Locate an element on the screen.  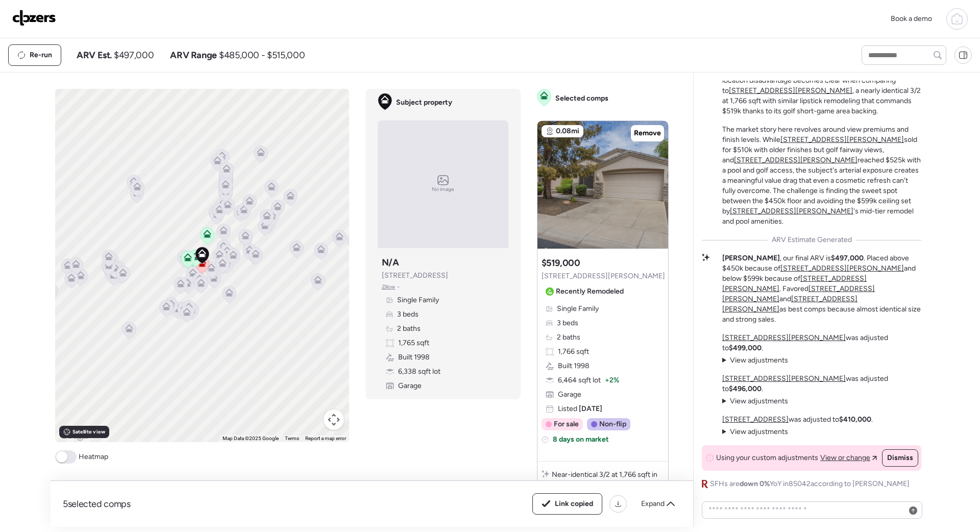
span: 6,338 sqft lot is located at coordinates (419, 372).